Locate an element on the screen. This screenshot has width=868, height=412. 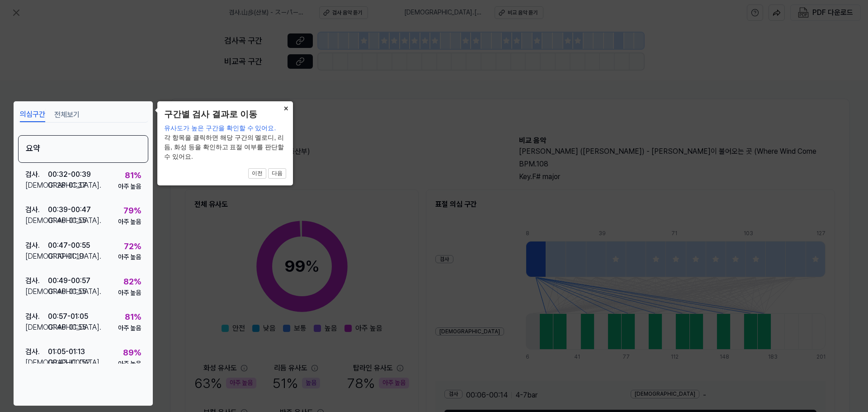
button: 전체보기 is located at coordinates (67, 115).